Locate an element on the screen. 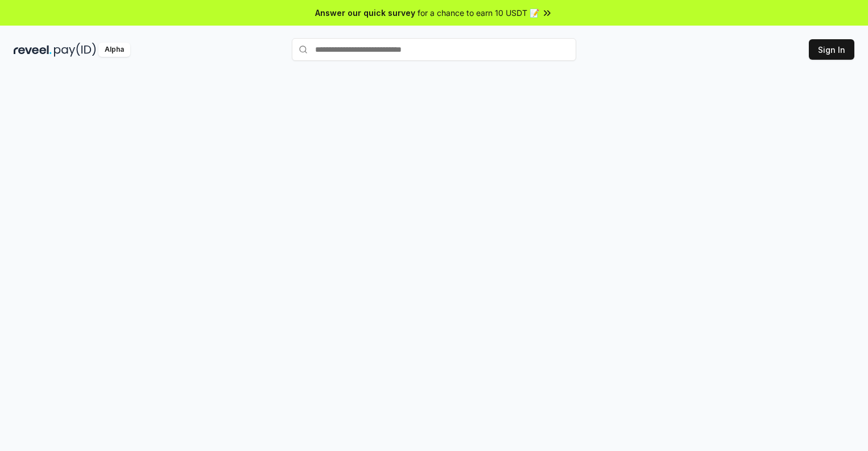 The width and height of the screenshot is (868, 451). img: pay_id is located at coordinates (75, 49).